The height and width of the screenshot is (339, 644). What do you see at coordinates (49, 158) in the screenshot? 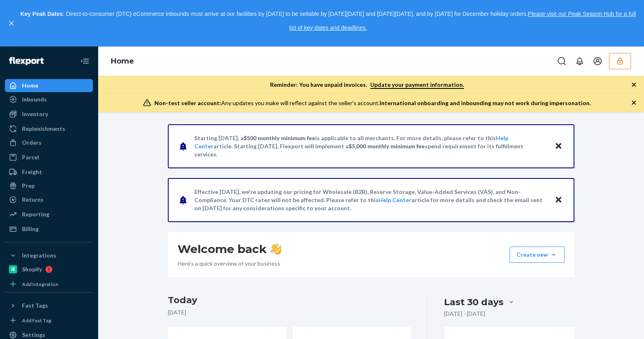
I see `a: Parcel` at bounding box center [49, 158].